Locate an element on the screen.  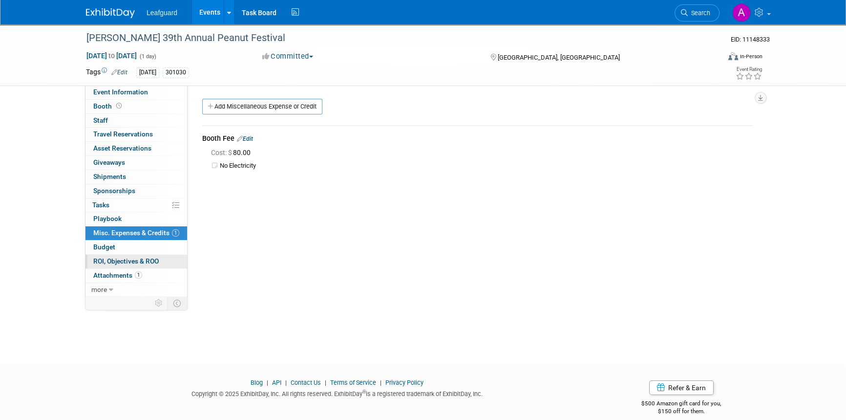
div: Booth Fee is located at coordinates (477, 139).